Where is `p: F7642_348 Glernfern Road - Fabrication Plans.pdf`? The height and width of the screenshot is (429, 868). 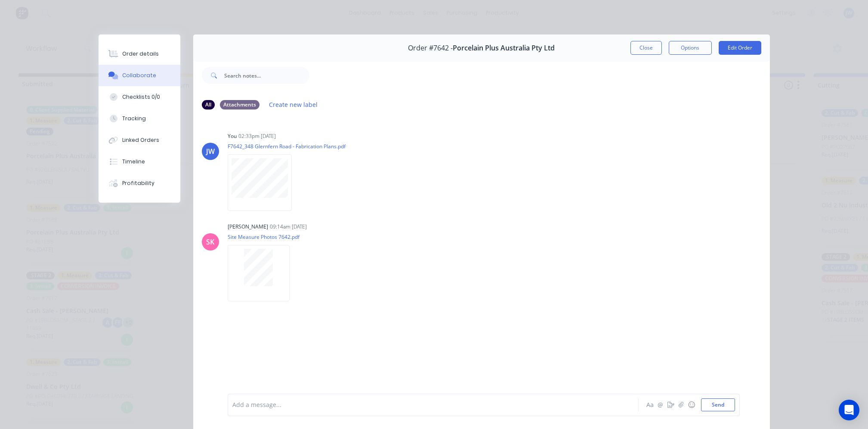
p: F7642_348 Glernfern Road - Fabrication Plans.pdf is located at coordinates (287, 146).